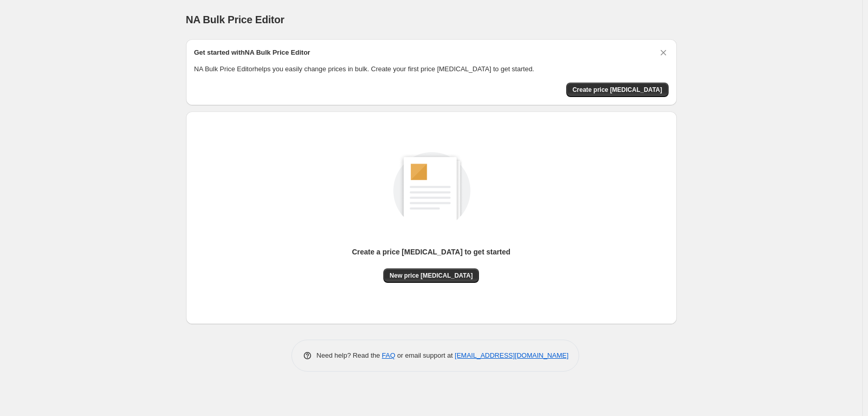 This screenshot has height=416, width=868. What do you see at coordinates (389, 356) in the screenshot?
I see `a: FAQ` at bounding box center [389, 356].